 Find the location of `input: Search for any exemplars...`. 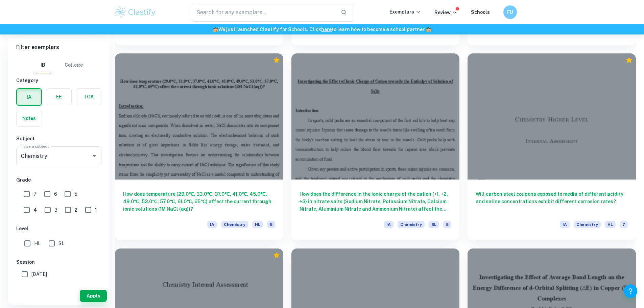

input: Search for any exemplars... is located at coordinates (264, 12).